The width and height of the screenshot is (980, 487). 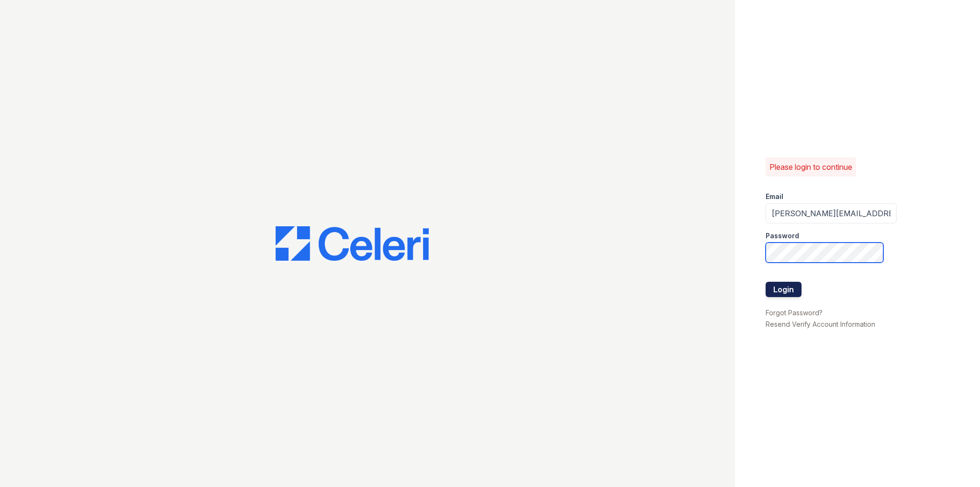 What do you see at coordinates (783, 236) in the screenshot?
I see `label: Password` at bounding box center [783, 236].